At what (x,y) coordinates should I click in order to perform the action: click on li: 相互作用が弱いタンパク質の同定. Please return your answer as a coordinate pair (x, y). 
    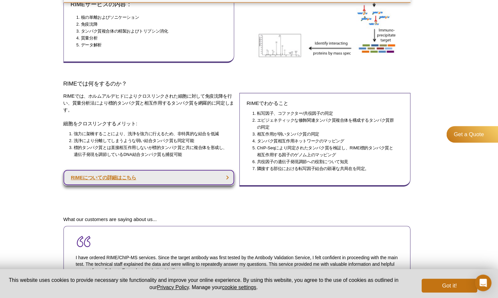
    Looking at the image, I should click on (335, 142).